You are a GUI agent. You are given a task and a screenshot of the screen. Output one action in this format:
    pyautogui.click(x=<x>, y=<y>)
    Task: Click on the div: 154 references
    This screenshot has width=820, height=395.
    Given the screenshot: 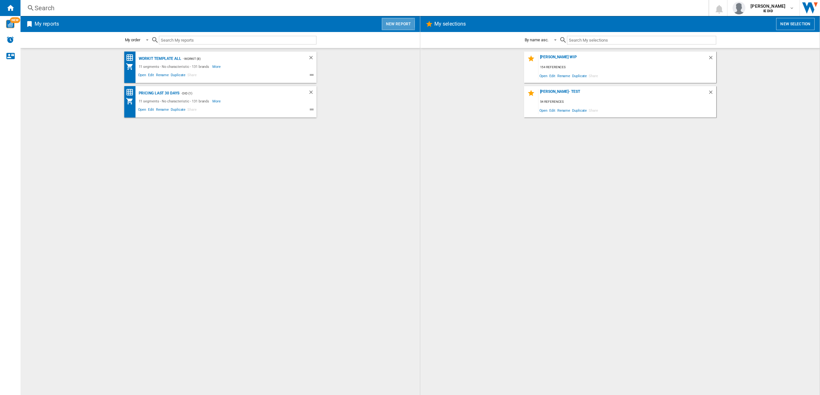 What is the action you would take?
    pyautogui.click(x=627, y=67)
    